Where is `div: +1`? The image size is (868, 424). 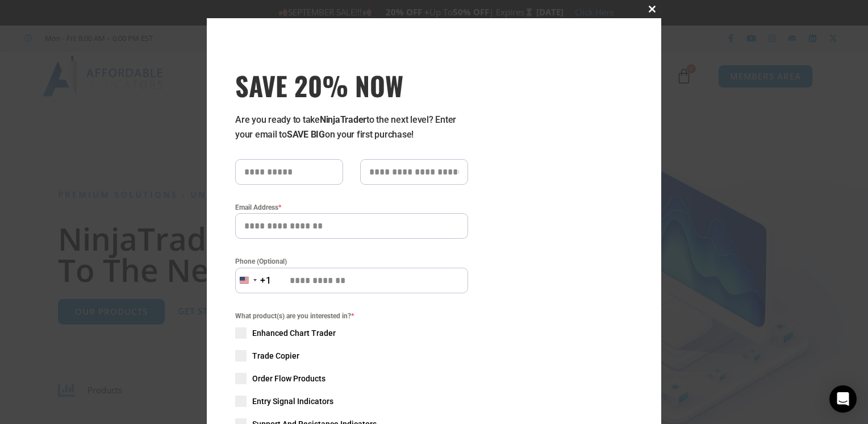 div: +1 is located at coordinates (266, 280).